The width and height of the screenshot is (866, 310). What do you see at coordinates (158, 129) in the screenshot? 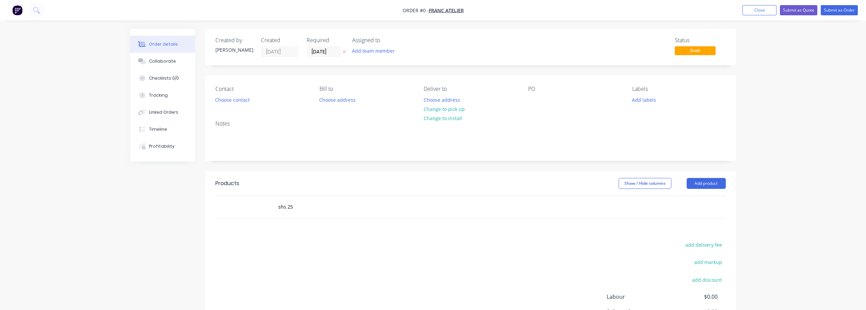
I see `div: Timeline` at bounding box center [158, 129].